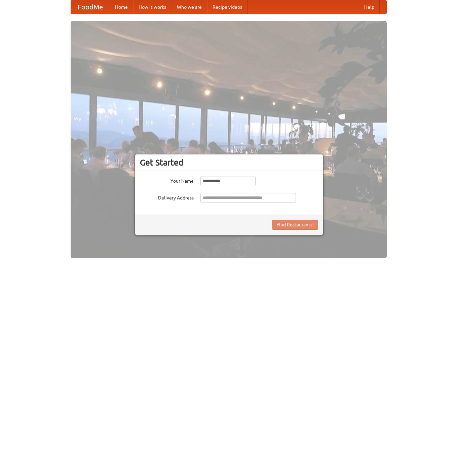  What do you see at coordinates (370, 7) in the screenshot?
I see `a: Help` at bounding box center [370, 7].